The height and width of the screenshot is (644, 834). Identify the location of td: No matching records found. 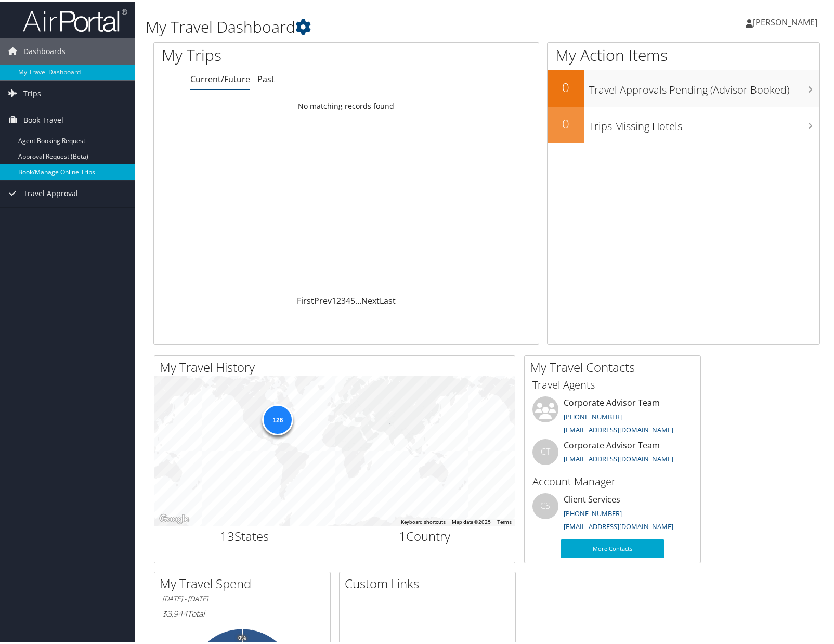
(346, 105).